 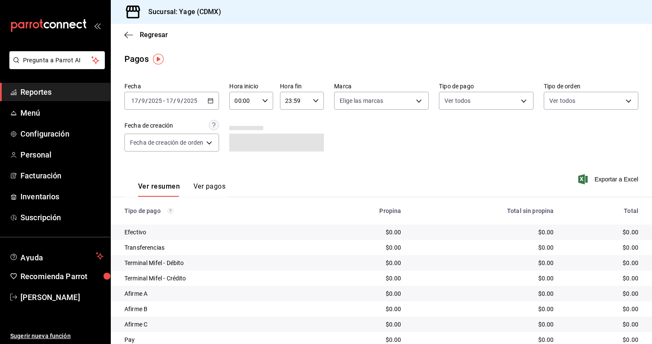 I want to click on span: Configuración, so click(x=62, y=133).